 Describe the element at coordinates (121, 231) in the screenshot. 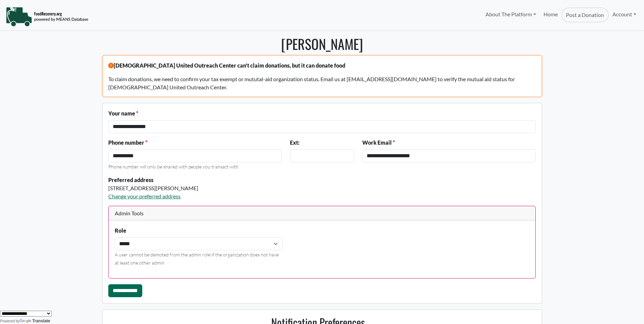

I see `label: Role` at that location.